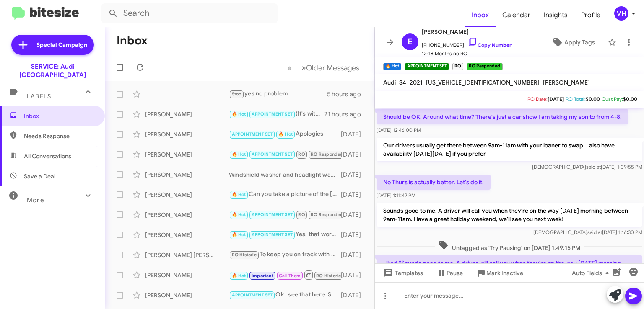 Image resolution: width=644 pixels, height=309 pixels. I want to click on span: Audi, so click(390, 82).